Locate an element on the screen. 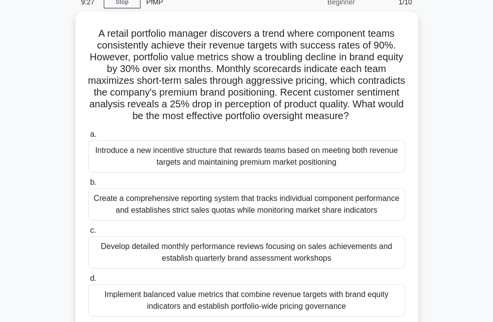 The width and height of the screenshot is (493, 322). span: c. is located at coordinates (93, 230).